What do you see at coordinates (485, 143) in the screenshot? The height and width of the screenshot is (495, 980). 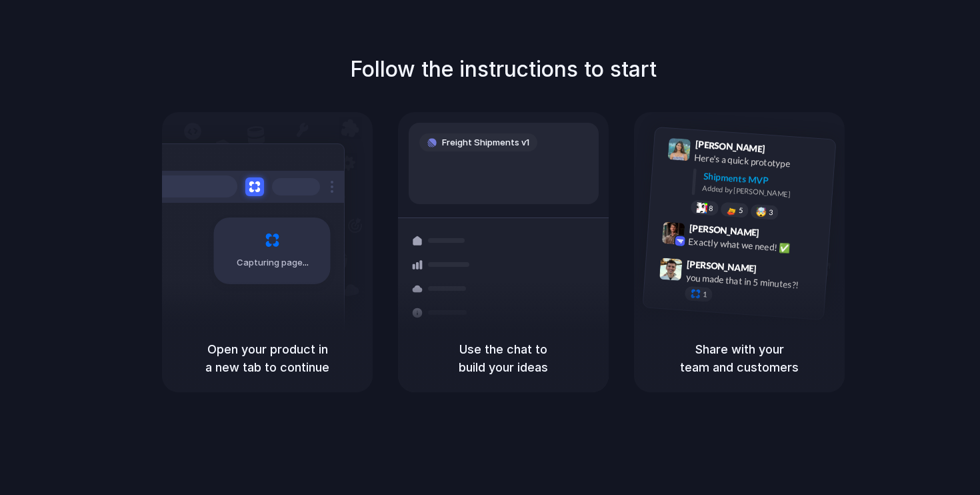 I see `span: Freight Shipments v1` at bounding box center [485, 143].